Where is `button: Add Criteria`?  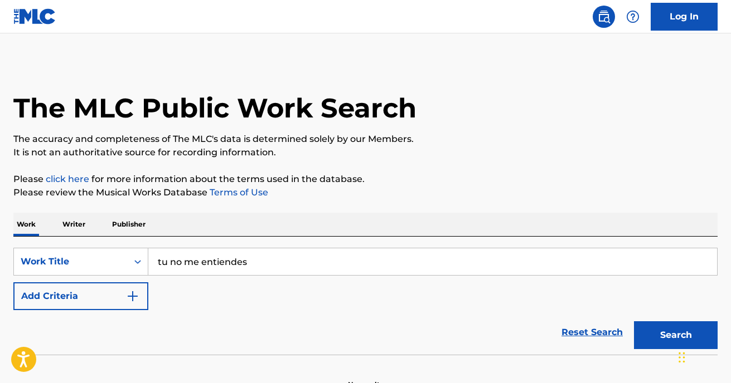
button: Add Criteria is located at coordinates (81, 297).